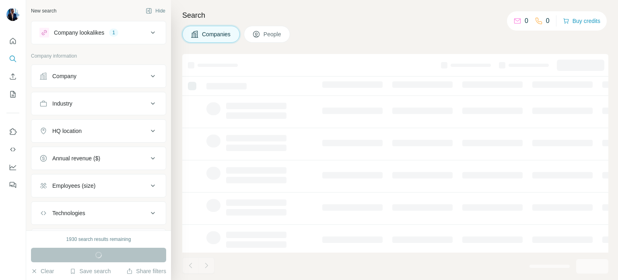 The image size is (618, 280). Describe the element at coordinates (13, 76) in the screenshot. I see `button: Enrich CSV` at that location.